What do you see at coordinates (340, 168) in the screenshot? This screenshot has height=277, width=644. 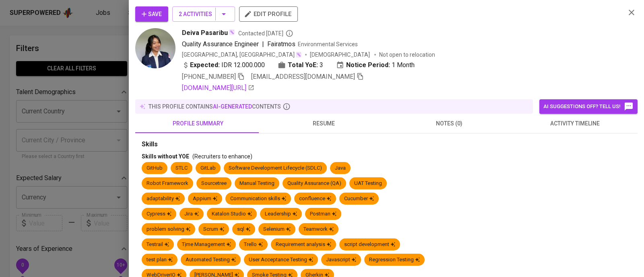 I see `div: Java` at bounding box center [340, 168].